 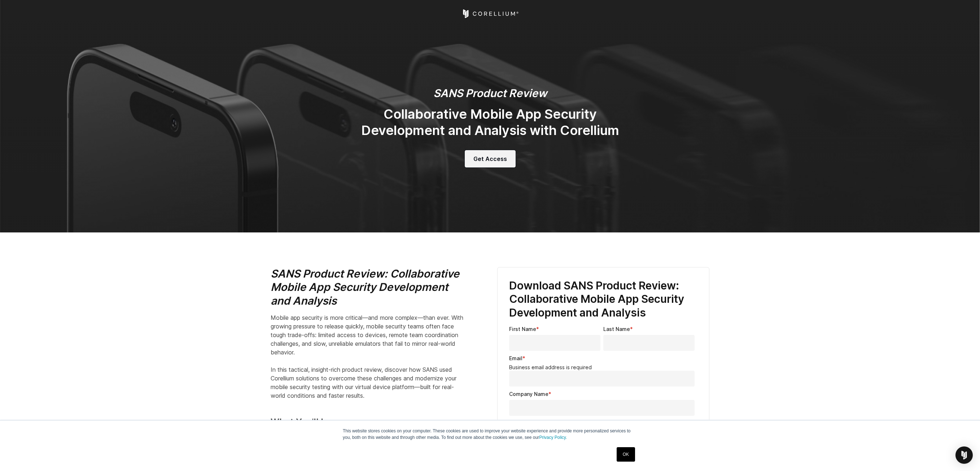 I want to click on p: This website stores cookies on your computer. These cookies are used to improve your website expe..., so click(x=490, y=434).